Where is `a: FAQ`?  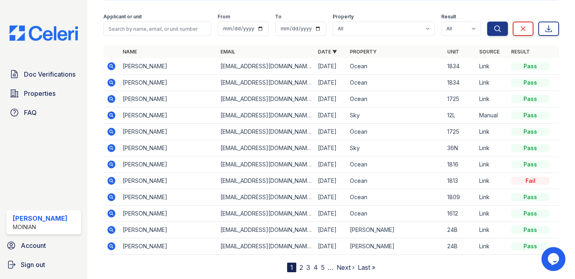
a: FAQ is located at coordinates (44, 113).